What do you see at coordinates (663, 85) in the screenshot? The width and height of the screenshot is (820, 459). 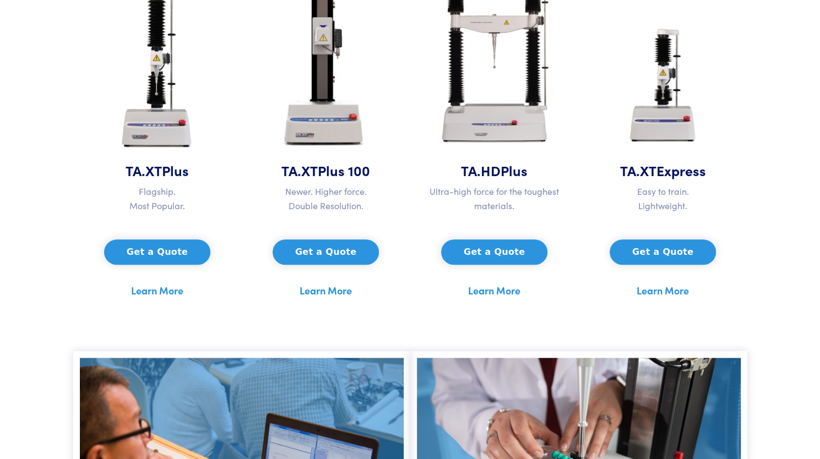 I see `img: ta-xt-express-analyzer.jpg` at bounding box center [663, 85].